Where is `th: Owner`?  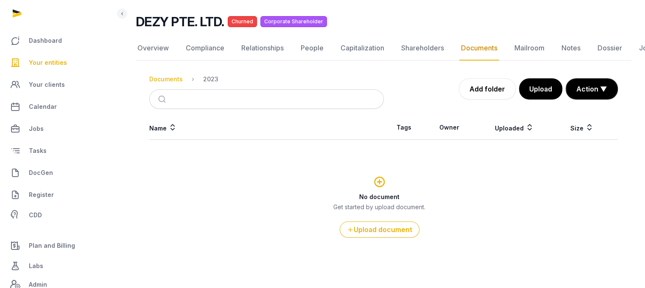 th: Owner is located at coordinates (449, 128).